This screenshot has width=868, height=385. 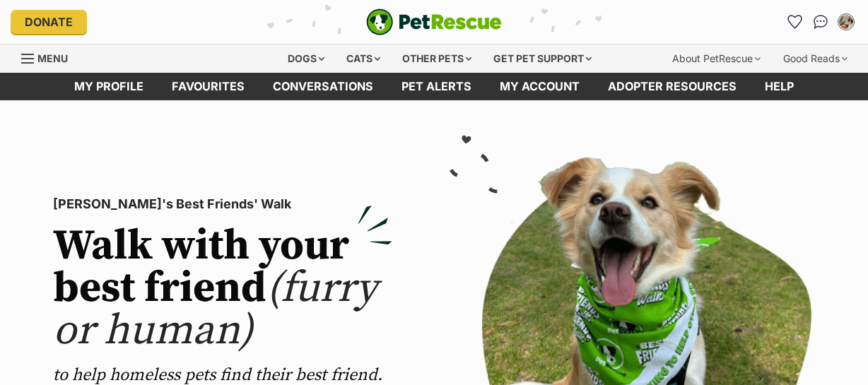 I want to click on h2: Walk with your best friend, so click(x=223, y=289).